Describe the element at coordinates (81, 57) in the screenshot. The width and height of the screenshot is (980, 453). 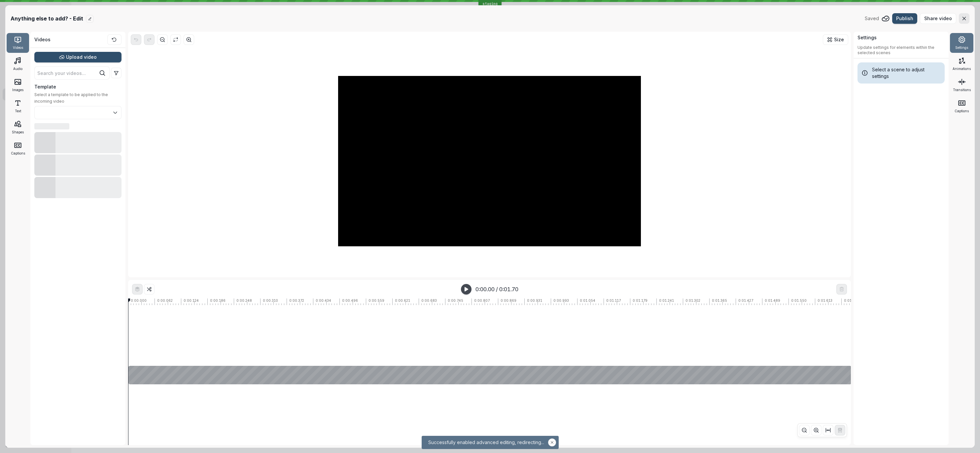
I see `span: Upload video` at that location.